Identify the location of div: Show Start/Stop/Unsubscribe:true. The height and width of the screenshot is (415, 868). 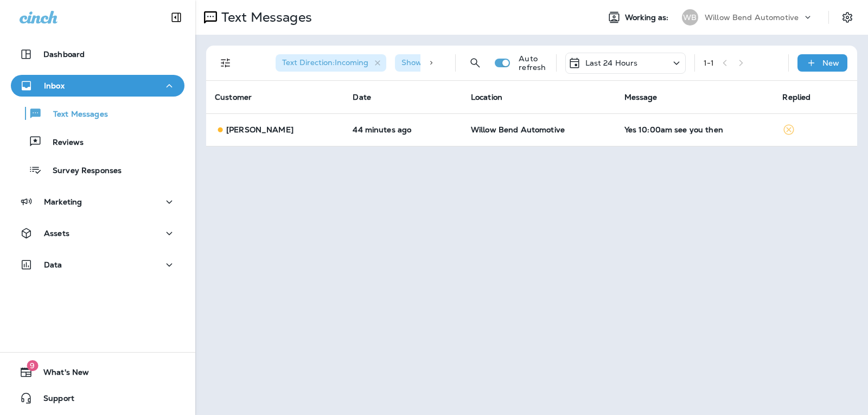
(473, 63).